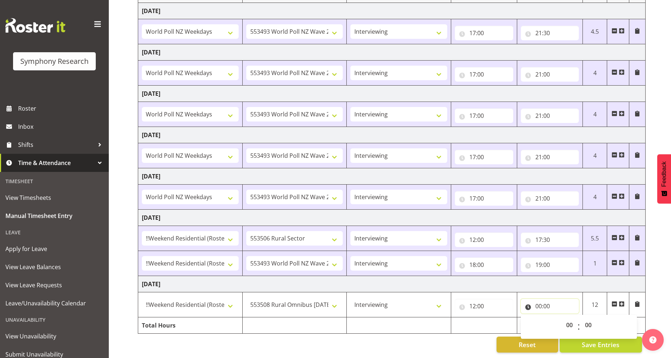  What do you see at coordinates (54, 181) in the screenshot?
I see `div: Timesheet` at bounding box center [54, 181].